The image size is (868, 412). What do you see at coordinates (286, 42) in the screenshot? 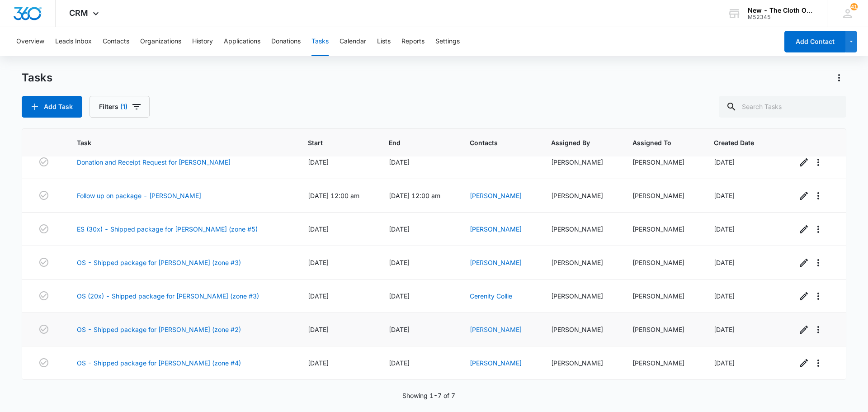
I see `button: Donations` at bounding box center [286, 42].